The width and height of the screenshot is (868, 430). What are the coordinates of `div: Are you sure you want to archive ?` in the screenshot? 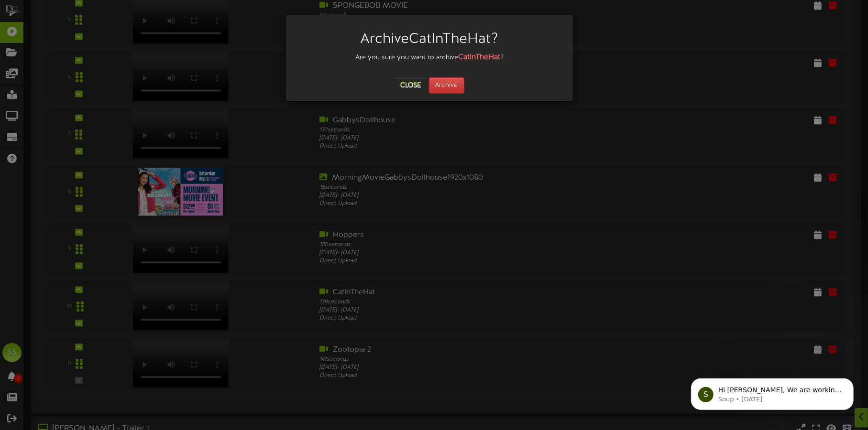 It's located at (430, 58).